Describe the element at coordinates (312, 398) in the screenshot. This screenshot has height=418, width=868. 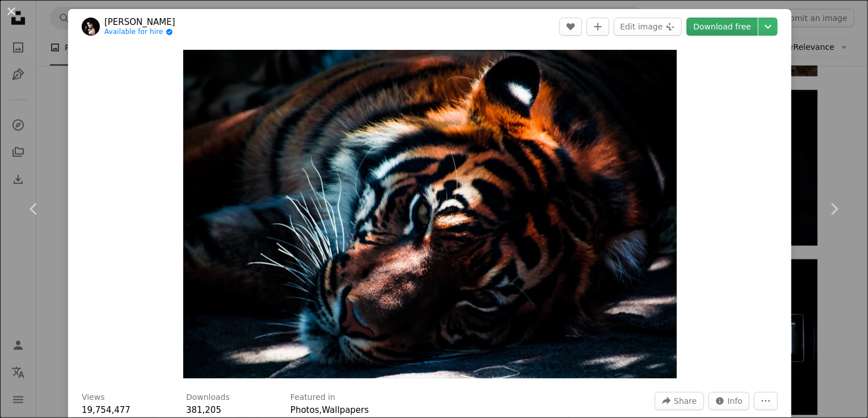
I see `h3: Featured in` at that location.